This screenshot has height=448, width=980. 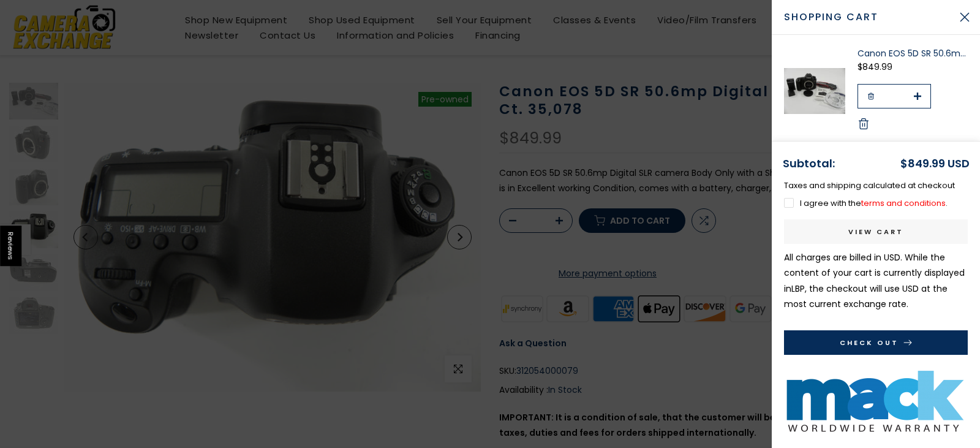 I want to click on strong: Subtotal:, so click(x=809, y=163).